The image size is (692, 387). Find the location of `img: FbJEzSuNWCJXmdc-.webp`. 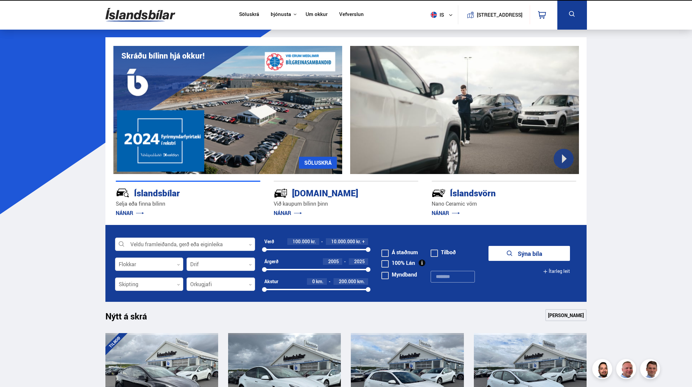

img: FbJEzSuNWCJXmdc-.webp is located at coordinates (651, 370).